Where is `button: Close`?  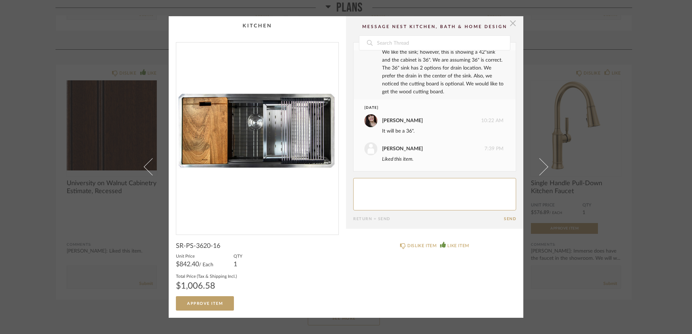 button: Close is located at coordinates (513, 23).